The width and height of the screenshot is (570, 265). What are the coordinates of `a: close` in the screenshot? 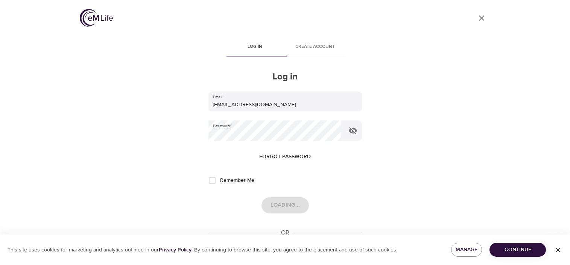 It's located at (482, 18).